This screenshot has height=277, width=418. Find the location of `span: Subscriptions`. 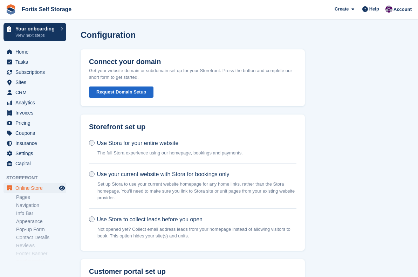

span: Subscriptions is located at coordinates (36, 72).